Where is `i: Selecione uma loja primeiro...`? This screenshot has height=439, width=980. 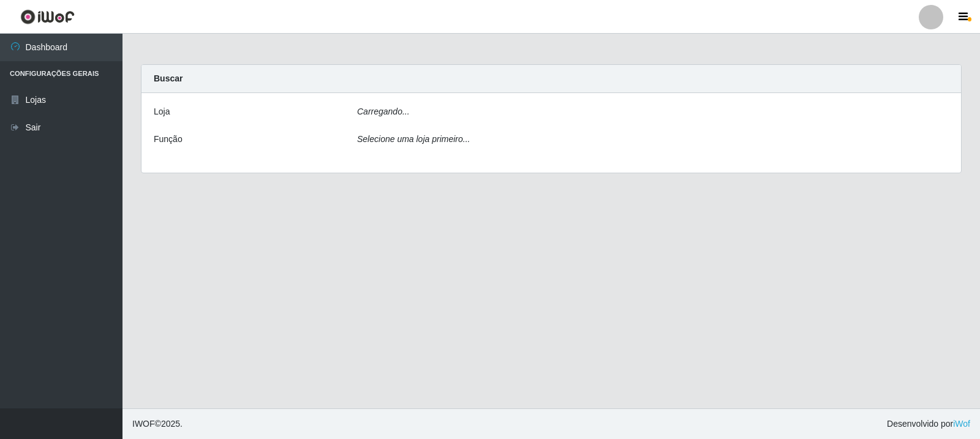 i: Selecione uma loja primeiro... is located at coordinates (413, 139).